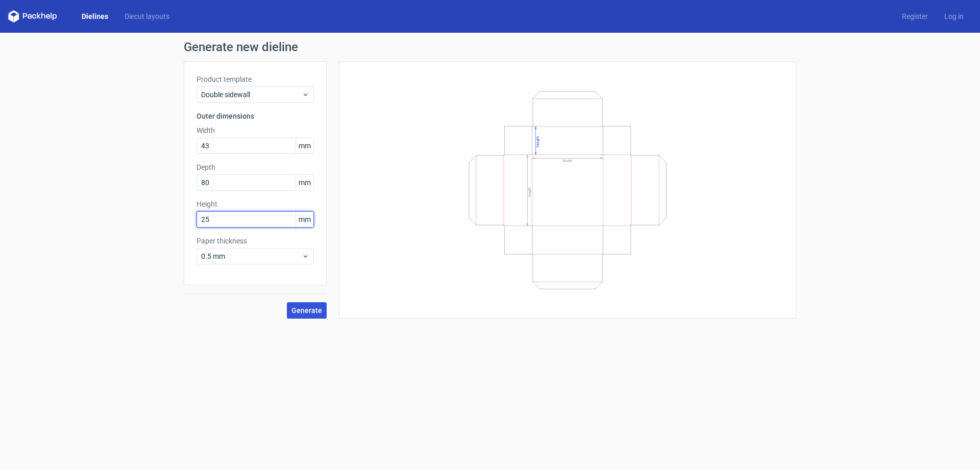  Describe the element at coordinates (147, 16) in the screenshot. I see `a: Diecut layouts` at that location.